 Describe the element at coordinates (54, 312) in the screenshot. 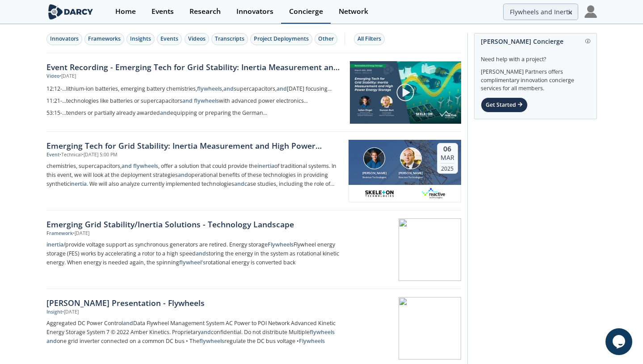

I see `div: Insight` at that location.